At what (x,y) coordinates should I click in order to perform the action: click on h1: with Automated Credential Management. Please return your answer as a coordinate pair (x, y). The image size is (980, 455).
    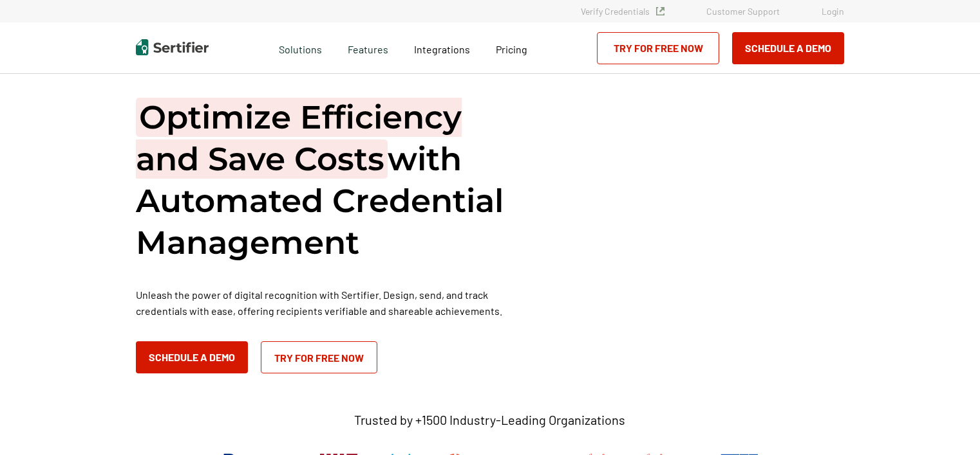
    Looking at the image, I should click on (329, 180).